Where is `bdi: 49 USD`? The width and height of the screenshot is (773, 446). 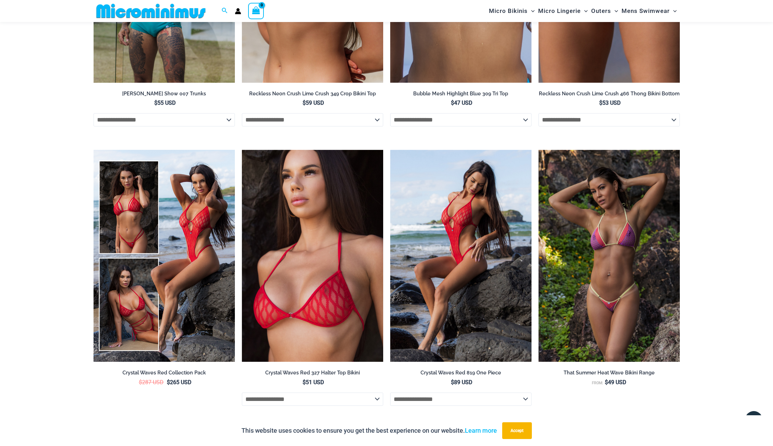 bdi: 49 USD is located at coordinates (615, 382).